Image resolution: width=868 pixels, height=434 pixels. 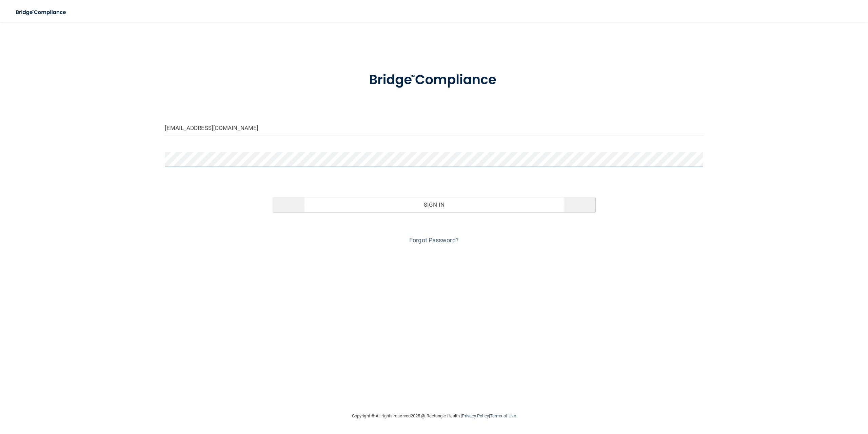 What do you see at coordinates (434, 127) in the screenshot?
I see `input: Email` at bounding box center [434, 127].